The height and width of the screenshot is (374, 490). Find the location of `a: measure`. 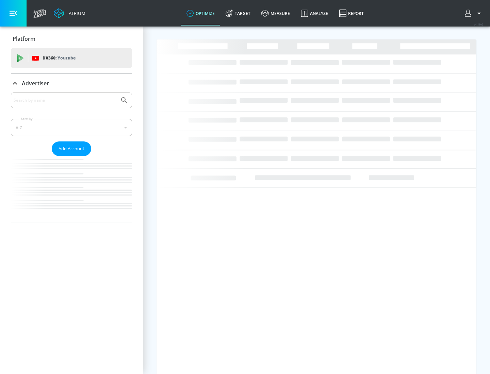

a: measure is located at coordinates (276, 13).